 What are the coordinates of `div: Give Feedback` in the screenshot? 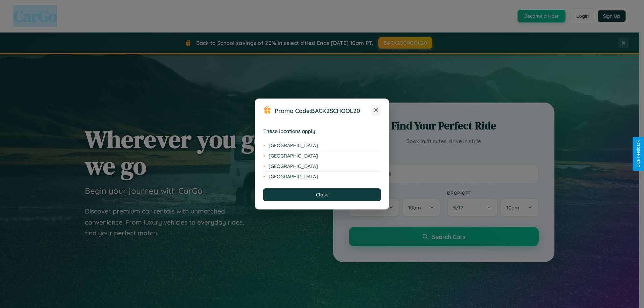 It's located at (638, 154).